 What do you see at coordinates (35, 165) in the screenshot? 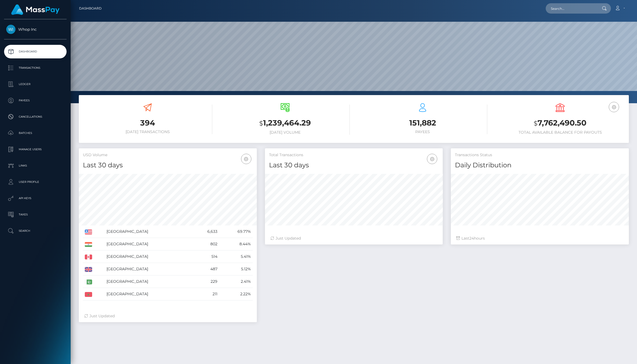
I see `a: Links` at bounding box center [35, 165].